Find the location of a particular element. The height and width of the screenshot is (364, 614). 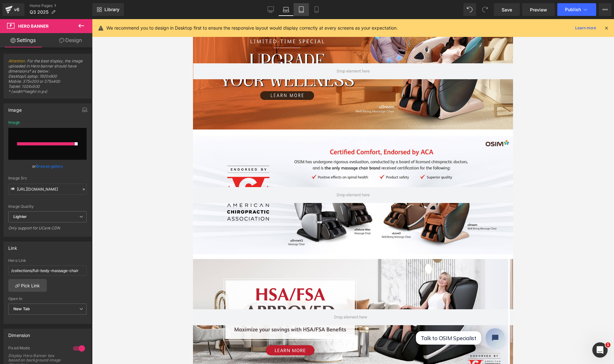

a: v6 is located at coordinates (13, 9).